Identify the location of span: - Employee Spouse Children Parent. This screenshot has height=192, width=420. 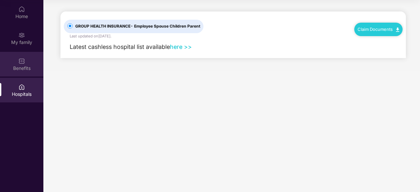
(165, 26).